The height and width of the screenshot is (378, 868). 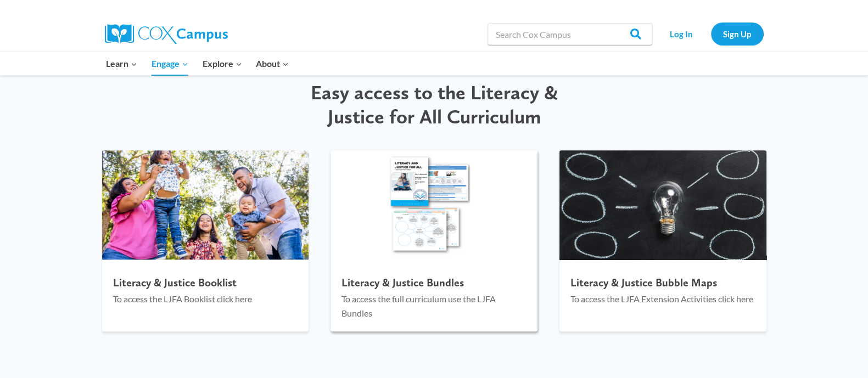 I want to click on p: To access the LJFA Extension Activities click here, so click(x=663, y=299).